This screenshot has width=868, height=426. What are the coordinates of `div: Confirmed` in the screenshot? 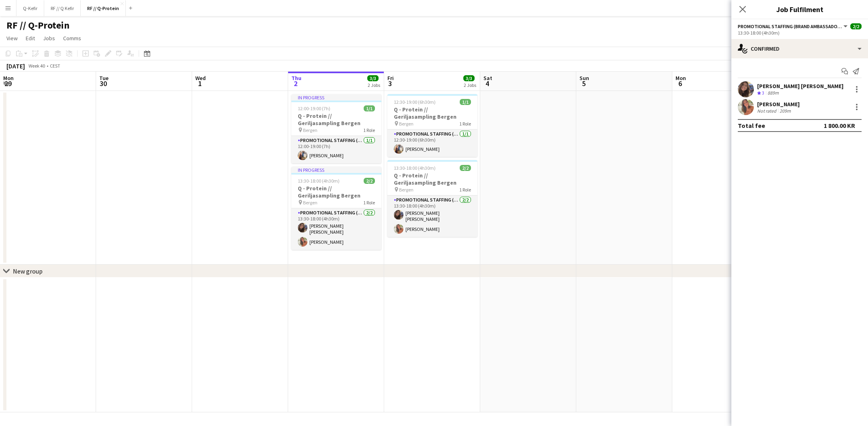 It's located at (800, 48).